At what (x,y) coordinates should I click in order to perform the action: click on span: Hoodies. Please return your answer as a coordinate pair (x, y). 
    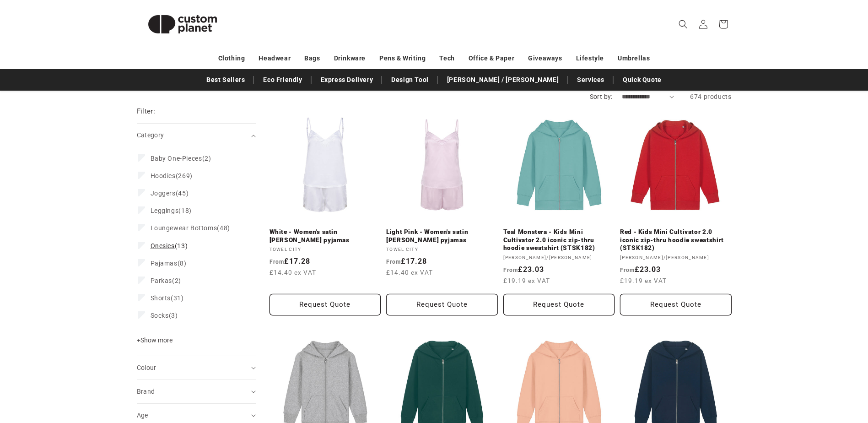
    Looking at the image, I should click on (163, 176).